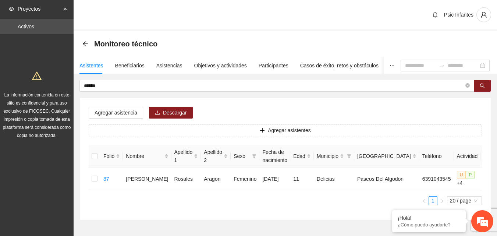 This screenshot has height=236, width=497. I want to click on span: Agregar asistentes, so click(289, 130).